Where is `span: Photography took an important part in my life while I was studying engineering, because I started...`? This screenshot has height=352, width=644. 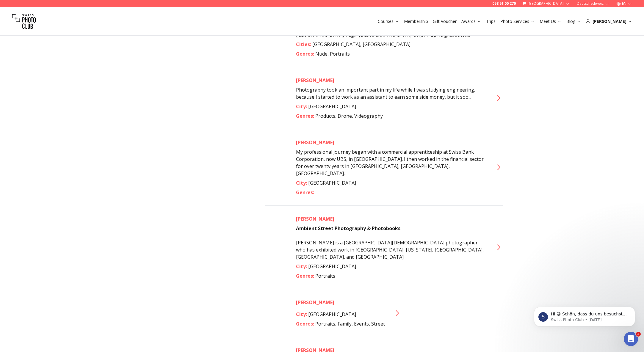 span: Photography took an important part in my life while I was studying engineering, because I started... is located at coordinates (386, 93).